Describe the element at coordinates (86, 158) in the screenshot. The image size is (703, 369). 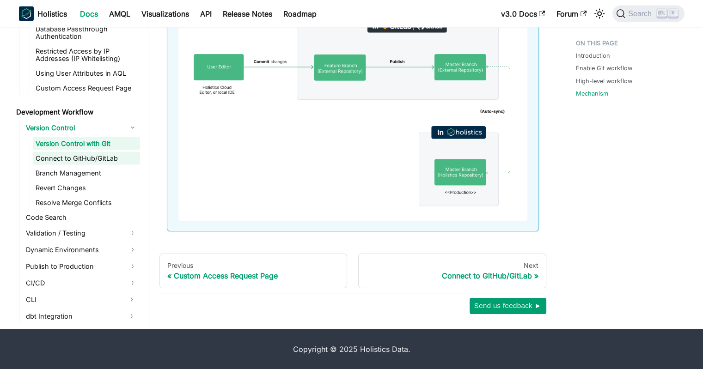
I see `a: Connect to GitHub/GitLab` at that location.